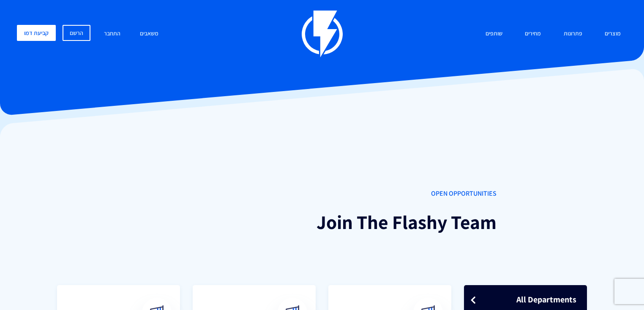  What do you see at coordinates (533, 34) in the screenshot?
I see `a: מחירים` at bounding box center [533, 34].